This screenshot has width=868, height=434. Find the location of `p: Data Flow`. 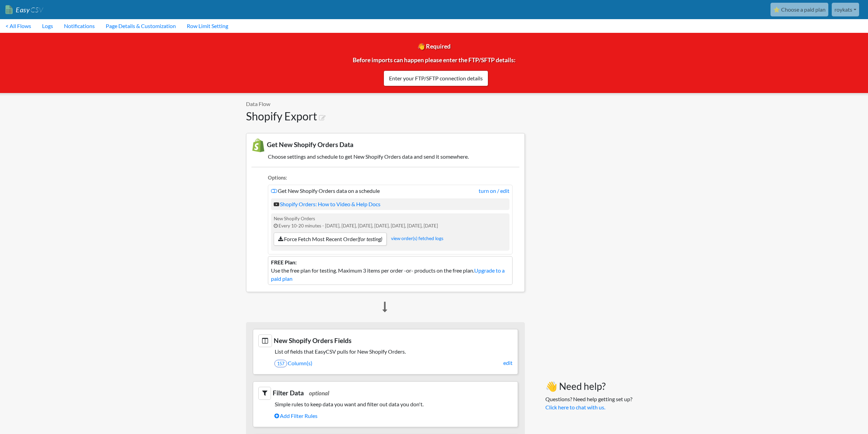

p: Data Flow is located at coordinates (385, 104).